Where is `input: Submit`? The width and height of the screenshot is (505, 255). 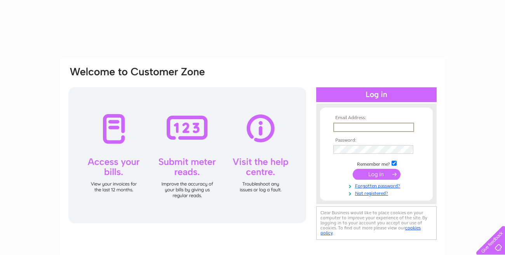 input: Submit is located at coordinates (376, 174).